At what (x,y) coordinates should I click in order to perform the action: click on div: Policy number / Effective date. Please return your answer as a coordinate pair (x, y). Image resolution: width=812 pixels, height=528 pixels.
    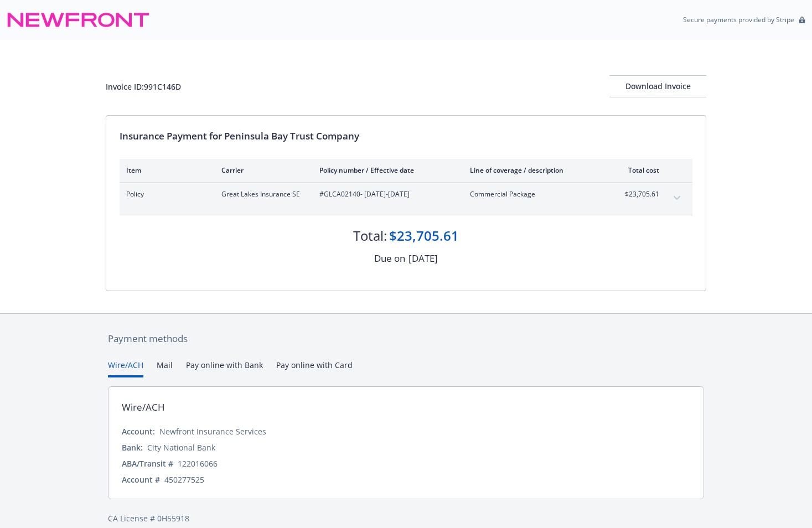
    Looking at the image, I should click on (386, 170).